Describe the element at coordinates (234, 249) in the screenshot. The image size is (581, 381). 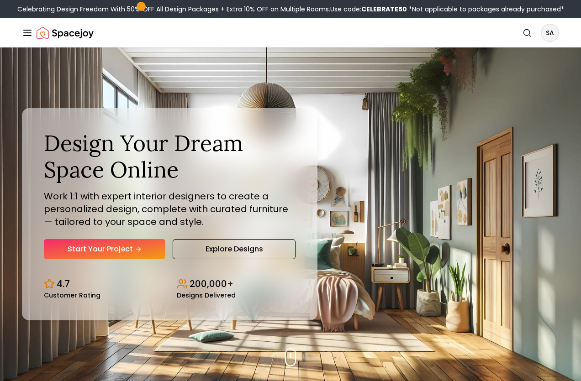
I see `a: Explore Designs` at that location.